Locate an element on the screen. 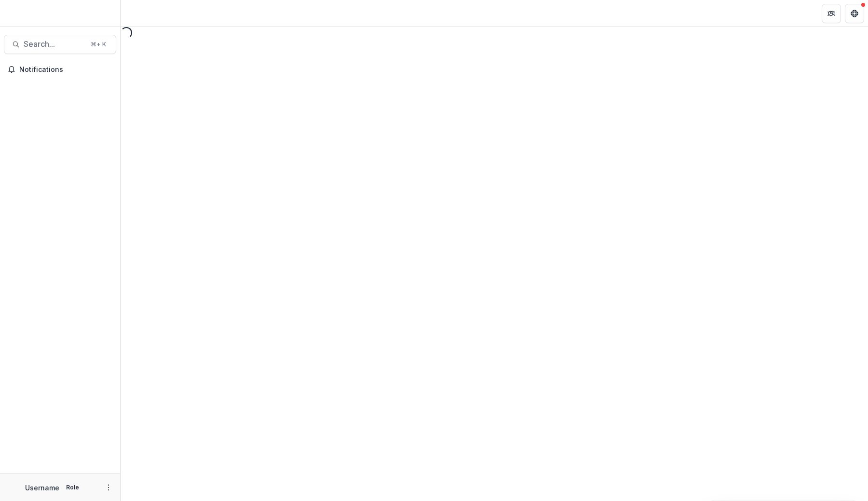 The image size is (868, 501). span: Search... is located at coordinates (54, 44).